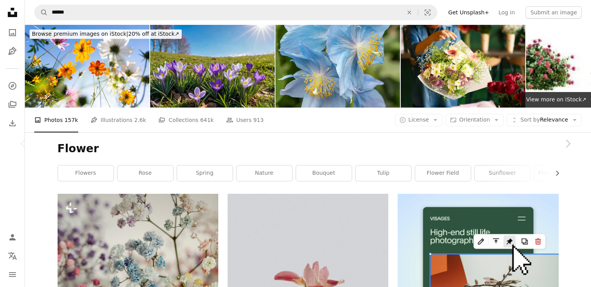 This screenshot has height=287, width=591. Describe the element at coordinates (556, 100) in the screenshot. I see `a: View more on iStock↗` at that location.